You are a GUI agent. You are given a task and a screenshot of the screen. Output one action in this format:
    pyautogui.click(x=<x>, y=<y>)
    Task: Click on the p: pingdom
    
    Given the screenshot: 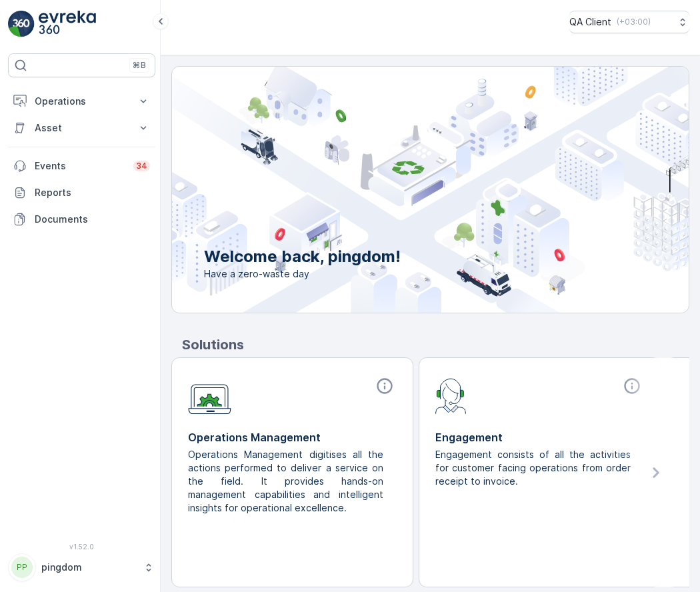 What is the action you would take?
    pyautogui.click(x=89, y=568)
    